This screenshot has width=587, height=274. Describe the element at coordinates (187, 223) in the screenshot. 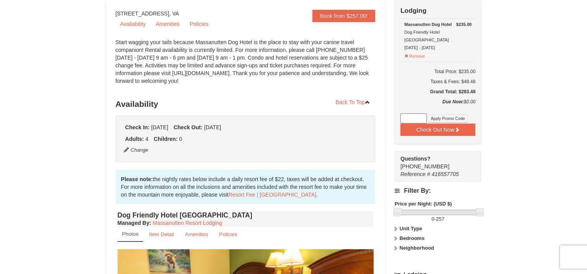

I see `a: Massanutten Resort Lodging` at that location.